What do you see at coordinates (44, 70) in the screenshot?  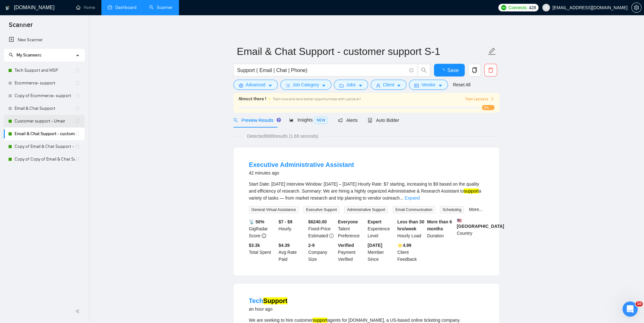 I see `li: Tech Support and MSP` at bounding box center [44, 70].